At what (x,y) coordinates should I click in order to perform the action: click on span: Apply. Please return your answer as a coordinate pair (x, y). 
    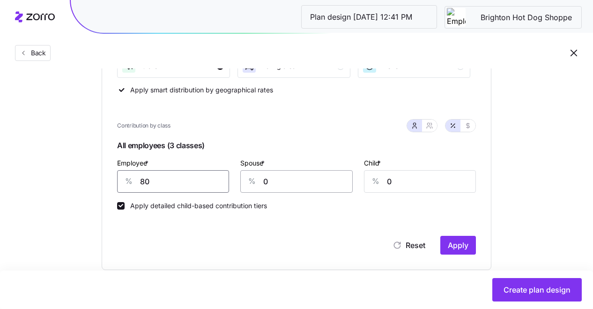
    Looking at the image, I should click on (458, 245).